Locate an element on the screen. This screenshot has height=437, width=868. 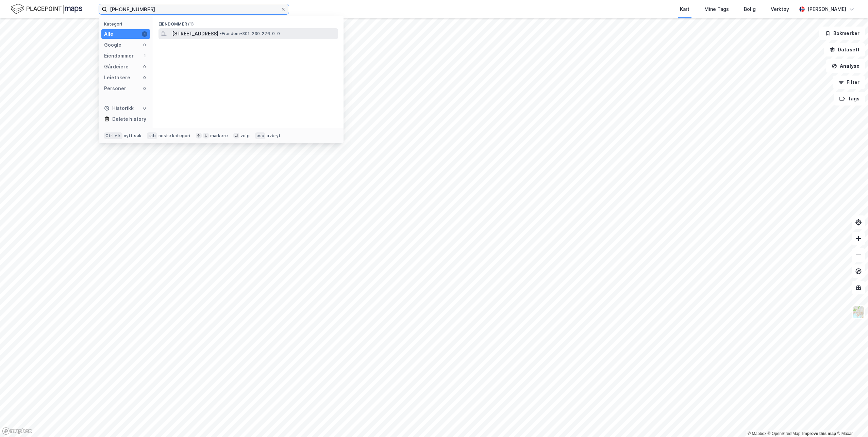
button: Bokmerker is located at coordinates (843, 33).